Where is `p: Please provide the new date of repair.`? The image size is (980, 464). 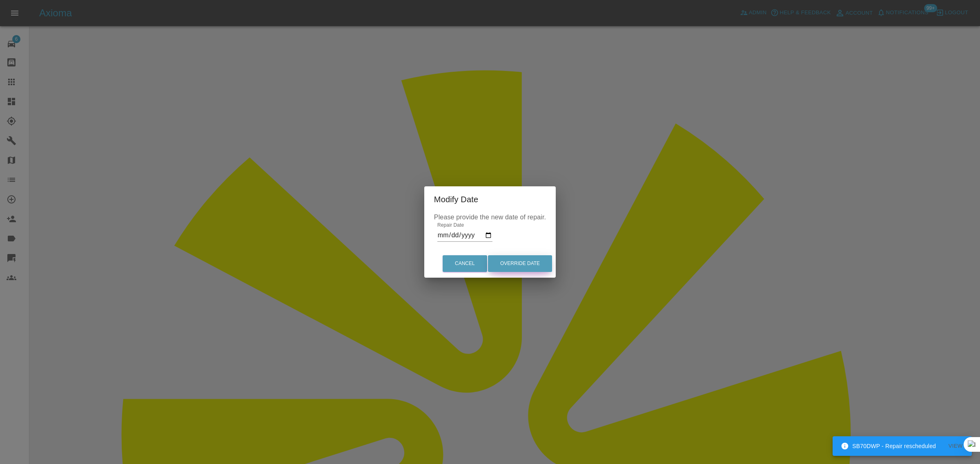 p: Please provide the new date of repair. is located at coordinates (490, 218).